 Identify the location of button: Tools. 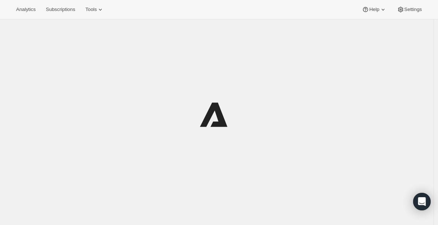
(95, 10).